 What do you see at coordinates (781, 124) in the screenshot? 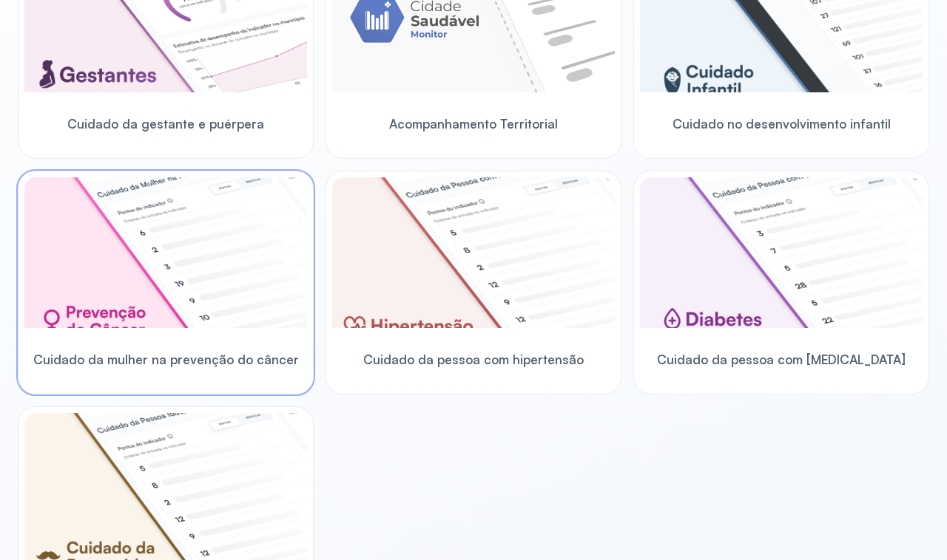
I see `span: Cuidado no desenvolvimento infantil` at bounding box center [781, 124].